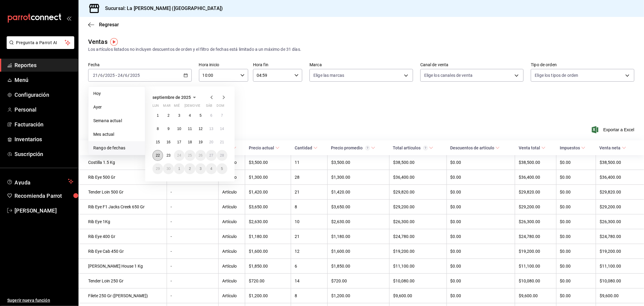 The width and height of the screenshot is (644, 306). Describe the element at coordinates (190, 155) in the screenshot. I see `abbr: 25 de septiembre de 2025` at that location.